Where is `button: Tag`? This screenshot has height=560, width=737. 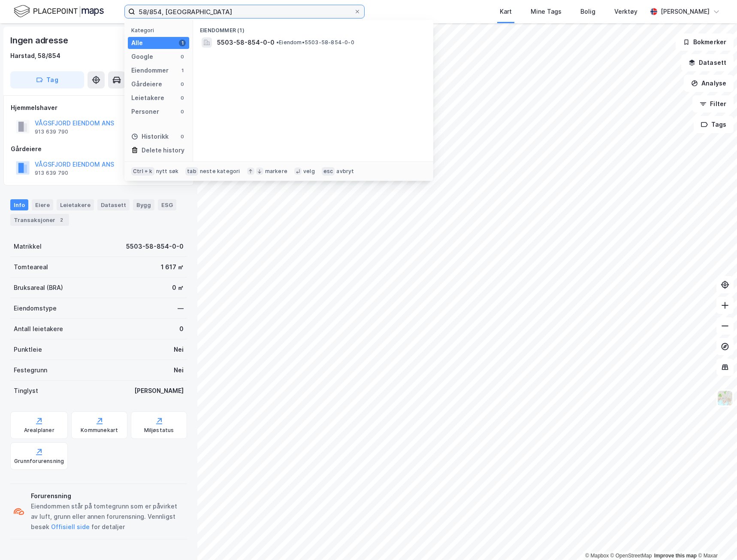
button: Tag is located at coordinates (47, 80).